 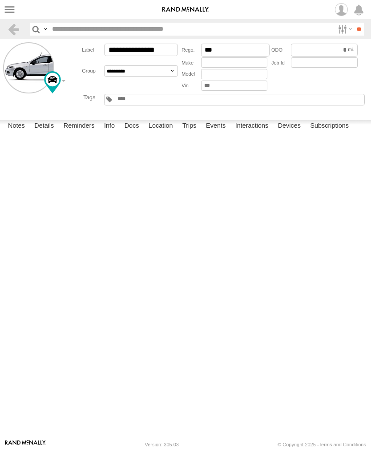 I want to click on label: Notes, so click(x=16, y=126).